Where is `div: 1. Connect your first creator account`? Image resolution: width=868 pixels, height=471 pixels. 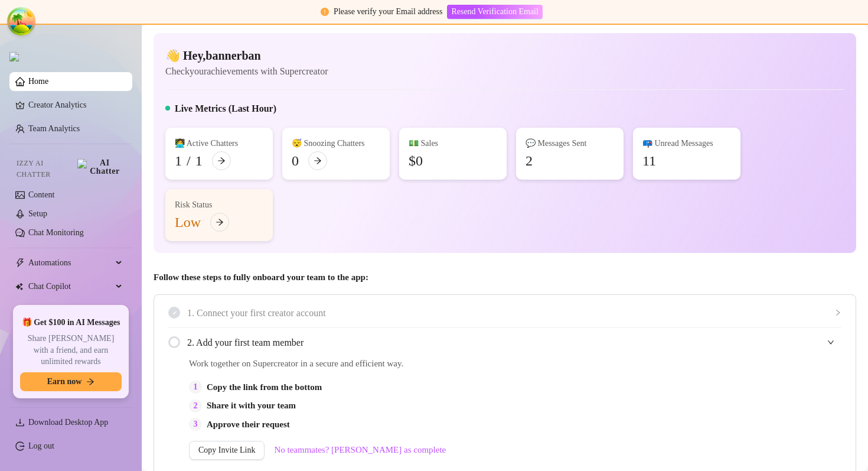 div: 1. Connect your first creator account is located at coordinates (505, 313).